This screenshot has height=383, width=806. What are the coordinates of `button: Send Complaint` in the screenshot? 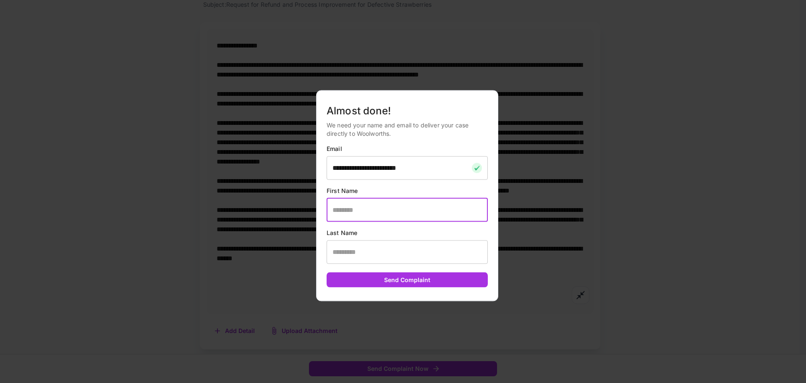 It's located at (407, 279).